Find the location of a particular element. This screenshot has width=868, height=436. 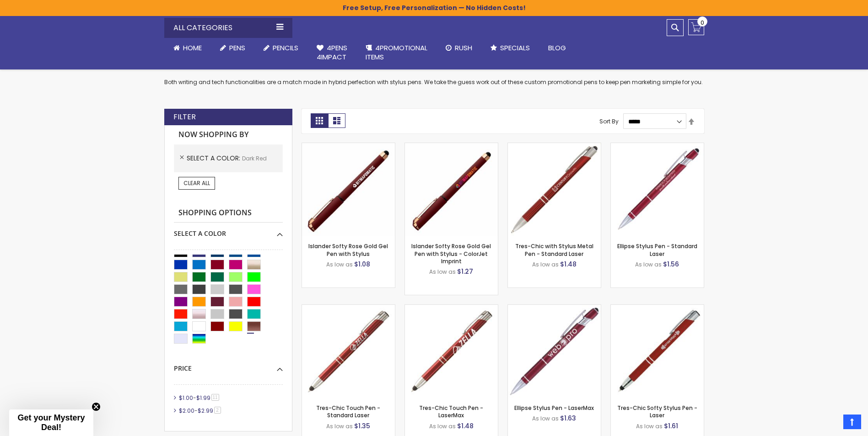

a: Clear All is located at coordinates (197, 183).